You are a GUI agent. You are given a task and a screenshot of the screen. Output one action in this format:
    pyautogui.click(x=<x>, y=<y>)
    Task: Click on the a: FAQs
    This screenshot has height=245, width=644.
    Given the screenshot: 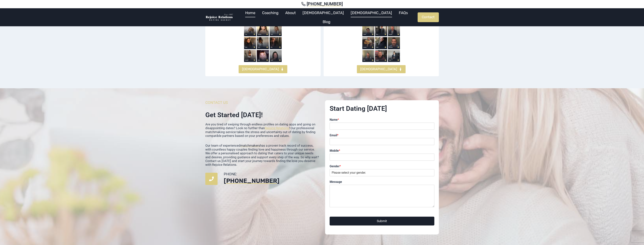 What is the action you would take?
    pyautogui.click(x=403, y=13)
    